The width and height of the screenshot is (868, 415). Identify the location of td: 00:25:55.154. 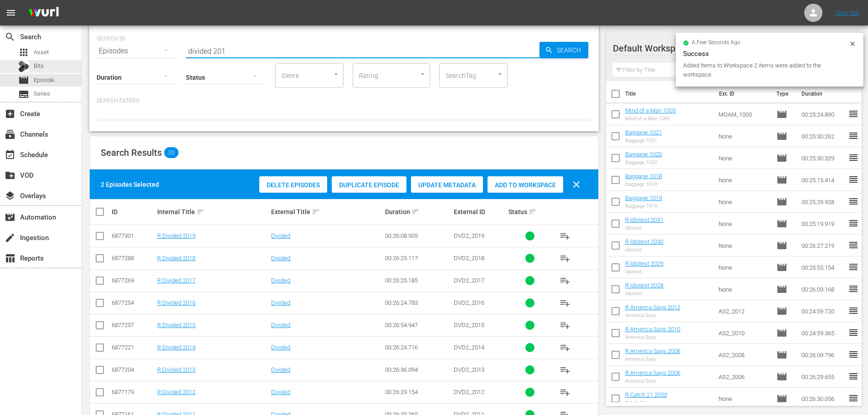
(822, 267).